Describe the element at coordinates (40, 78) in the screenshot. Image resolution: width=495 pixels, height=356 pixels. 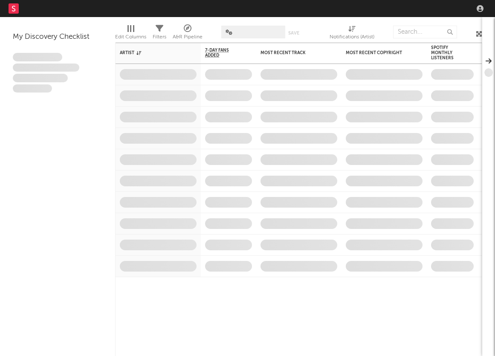
I see `span: Praesent ac interdum` at that location.